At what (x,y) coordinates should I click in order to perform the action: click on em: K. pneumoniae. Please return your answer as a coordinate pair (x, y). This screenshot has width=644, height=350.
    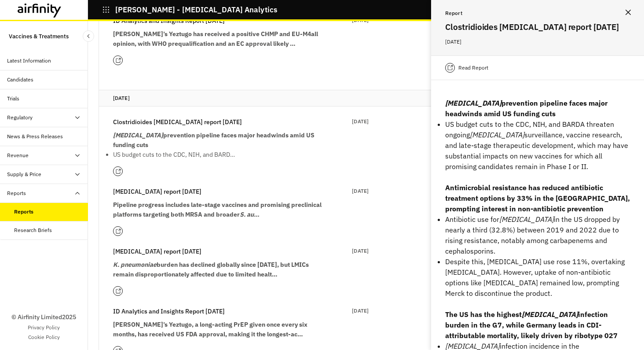
    Looking at the image, I should click on (135, 264).